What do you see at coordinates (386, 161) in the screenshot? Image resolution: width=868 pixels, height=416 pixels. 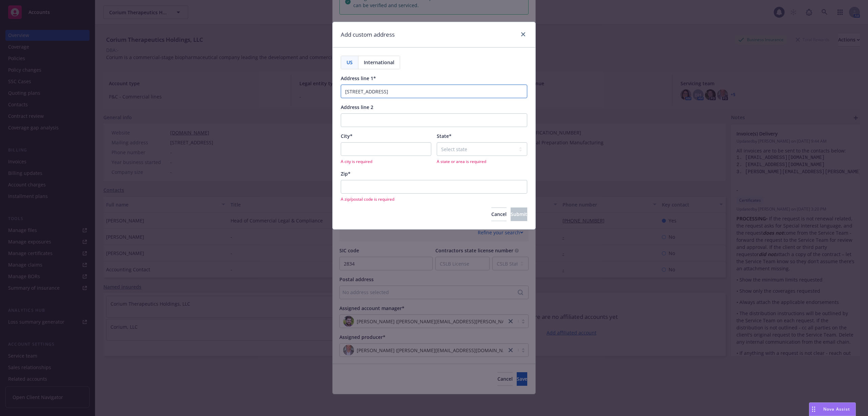 I see `span: A city is required` at bounding box center [386, 161].